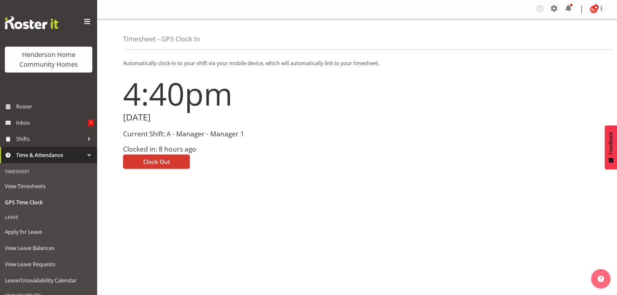 The width and height of the screenshot is (617, 295). Describe the element at coordinates (52, 123) in the screenshot. I see `span: Inbox` at that location.